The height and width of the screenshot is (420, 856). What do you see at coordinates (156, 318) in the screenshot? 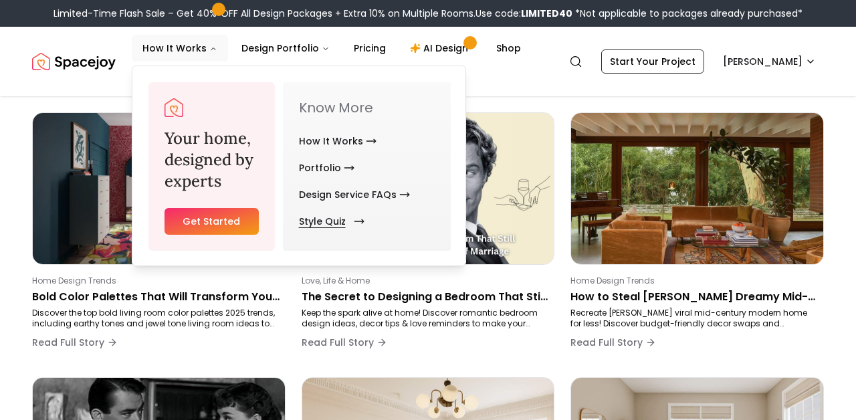
I see `p: Discover the top bold living room color palettes 2025 trends, including earthy tones and jewel to...` at bounding box center [156, 318].